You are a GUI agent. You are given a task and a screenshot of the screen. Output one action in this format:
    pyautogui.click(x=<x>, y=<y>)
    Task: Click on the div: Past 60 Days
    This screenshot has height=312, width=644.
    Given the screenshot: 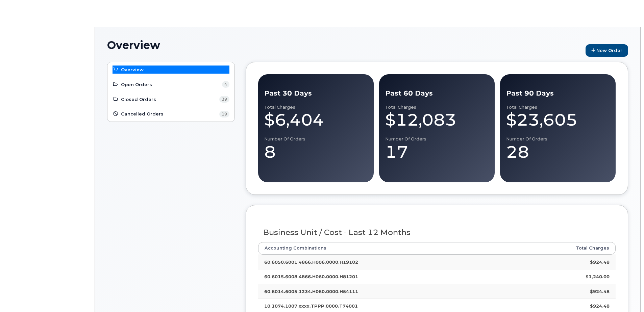 What is the action you would take?
    pyautogui.click(x=437, y=93)
    